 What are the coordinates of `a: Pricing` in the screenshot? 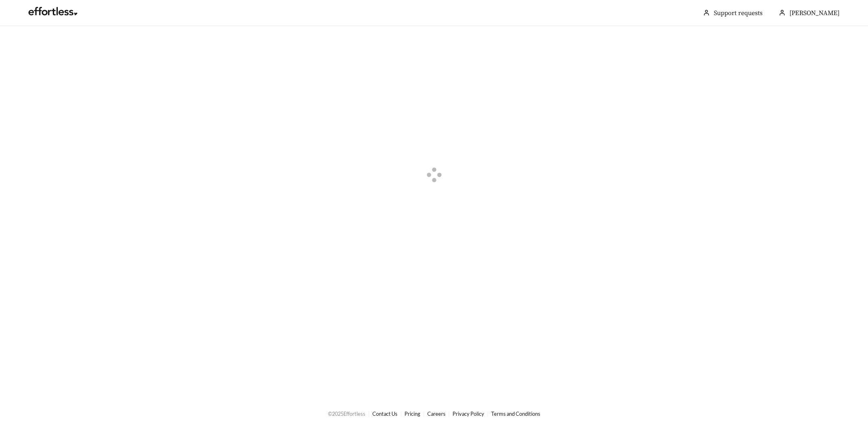 It's located at (412, 414).